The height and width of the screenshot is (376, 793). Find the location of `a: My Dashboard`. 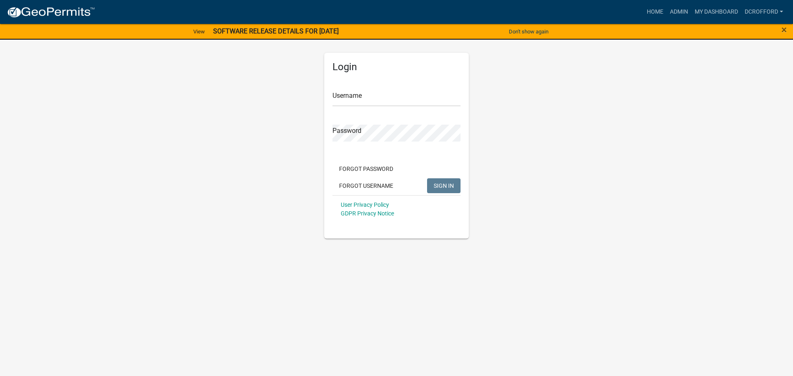

a: My Dashboard is located at coordinates (716, 12).